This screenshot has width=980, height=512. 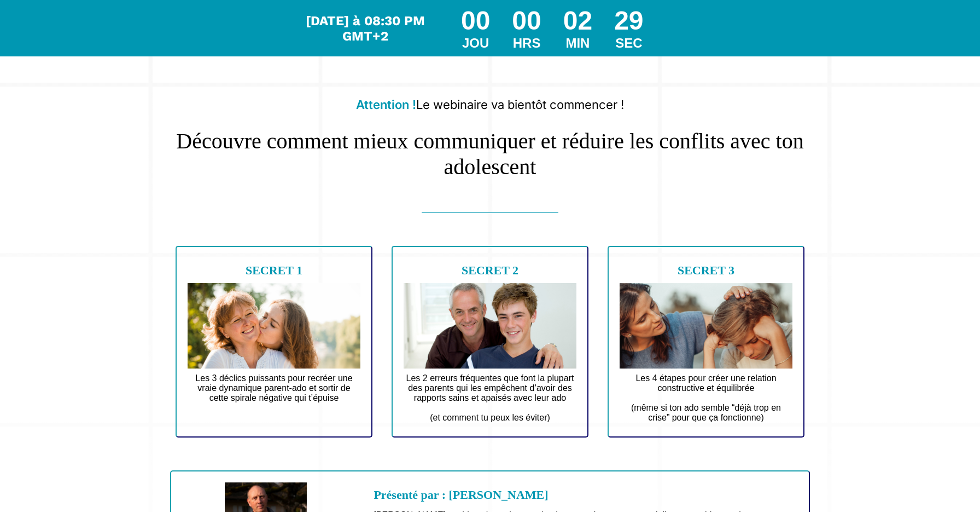 I want to click on b: SECRET 2, so click(x=490, y=270).